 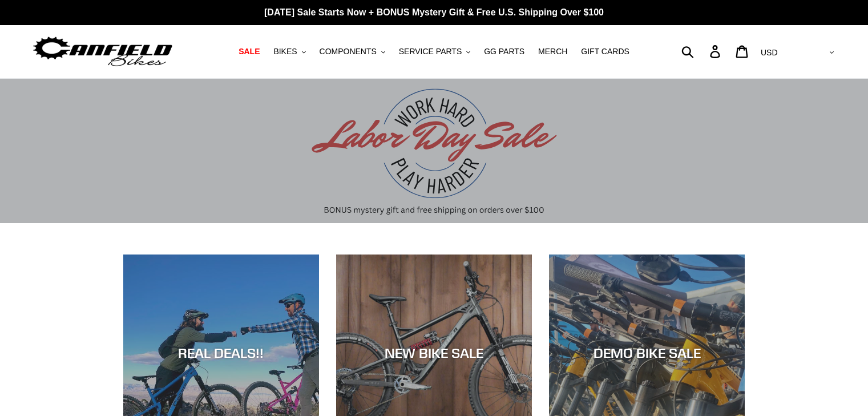 I want to click on a: GIFT CARDS, so click(x=605, y=51).